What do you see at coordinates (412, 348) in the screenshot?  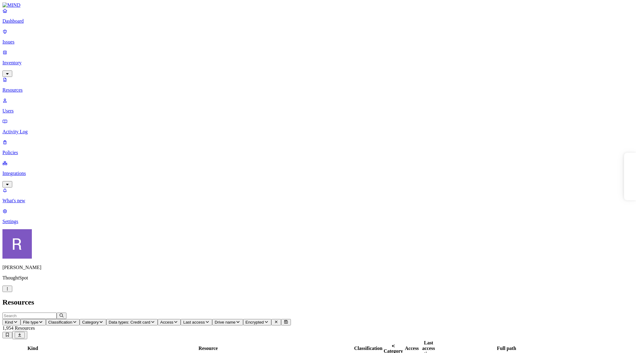 I see `div: Access` at bounding box center [412, 348].